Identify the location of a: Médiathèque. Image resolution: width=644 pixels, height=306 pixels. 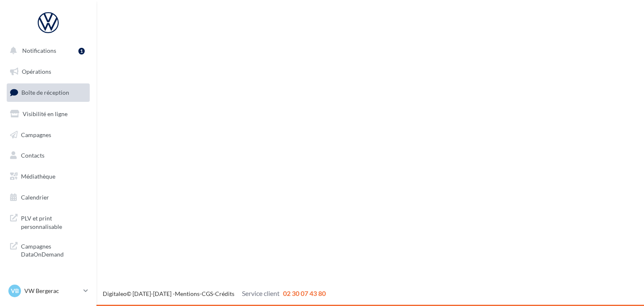
(48, 176).